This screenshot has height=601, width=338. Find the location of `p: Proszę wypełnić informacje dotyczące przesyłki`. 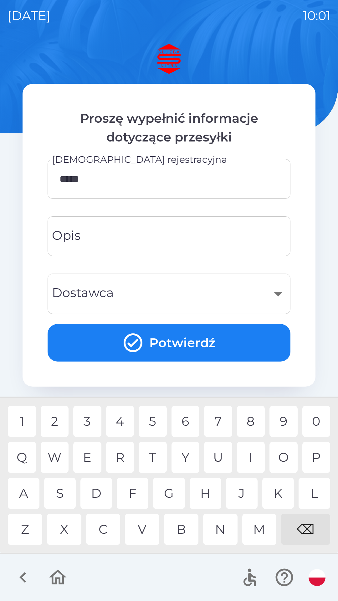

p: Proszę wypełnić informacje dotyczące przesyłki is located at coordinates (169, 128).